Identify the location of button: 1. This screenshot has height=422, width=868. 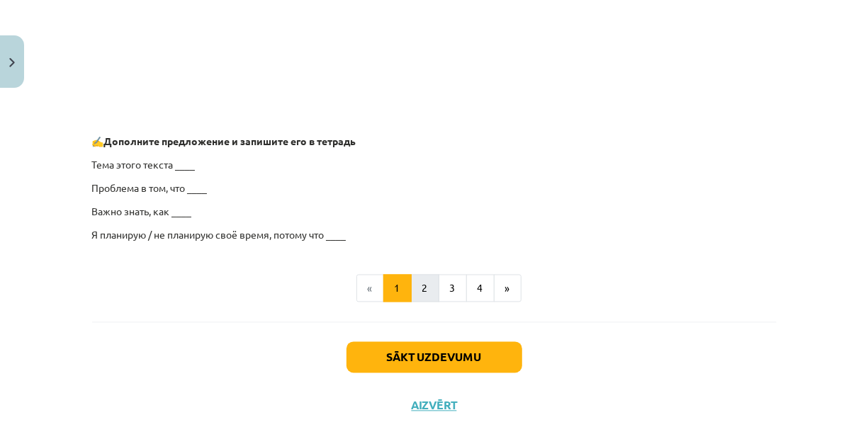
(397, 289).